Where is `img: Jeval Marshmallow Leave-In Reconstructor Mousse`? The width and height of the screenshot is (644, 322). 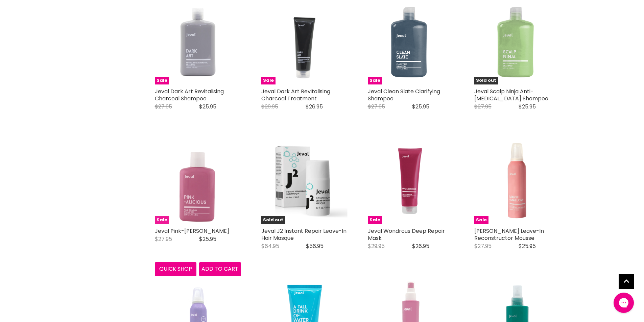 img: Jeval Marshmallow Leave-In Reconstructor Mousse is located at coordinates (517, 181).